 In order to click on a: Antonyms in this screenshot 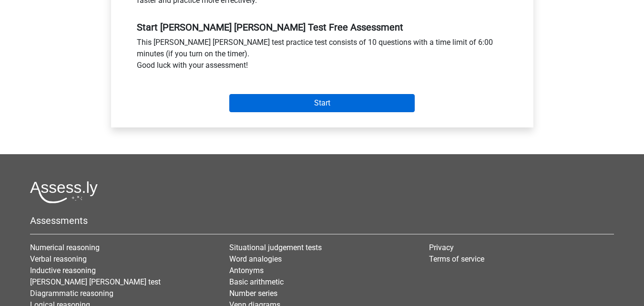, I will do `click(247, 270)`.